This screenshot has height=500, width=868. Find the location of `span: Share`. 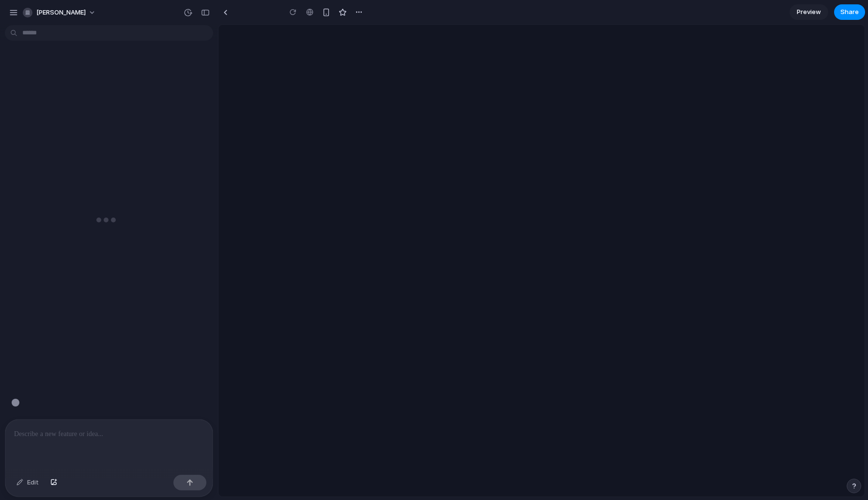

span: Share is located at coordinates (850, 12).